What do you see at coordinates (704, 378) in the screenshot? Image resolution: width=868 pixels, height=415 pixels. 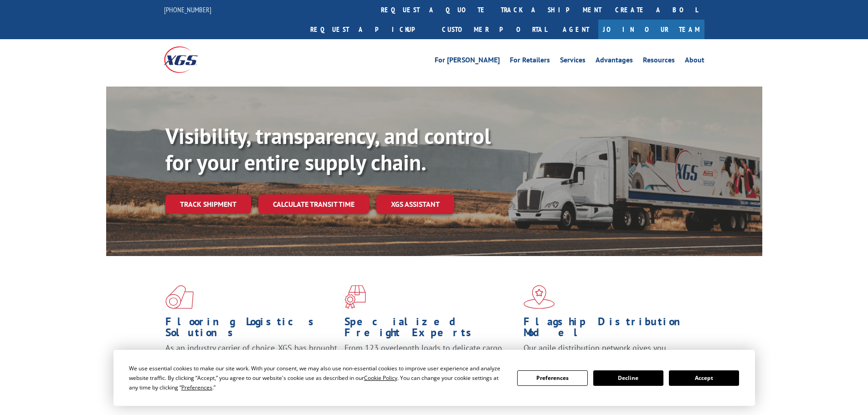 I see `button: Accept` at bounding box center [704, 378].